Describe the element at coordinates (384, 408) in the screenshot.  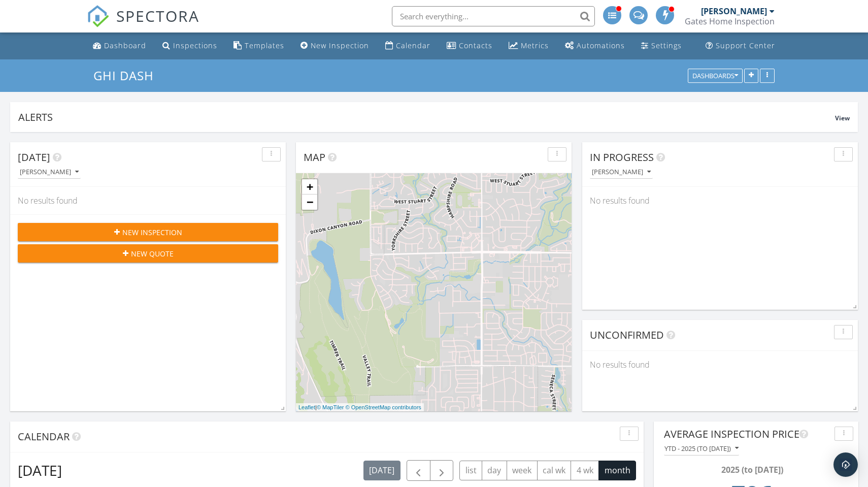
I see `a: © OpenStreetMap contributors` at that location.